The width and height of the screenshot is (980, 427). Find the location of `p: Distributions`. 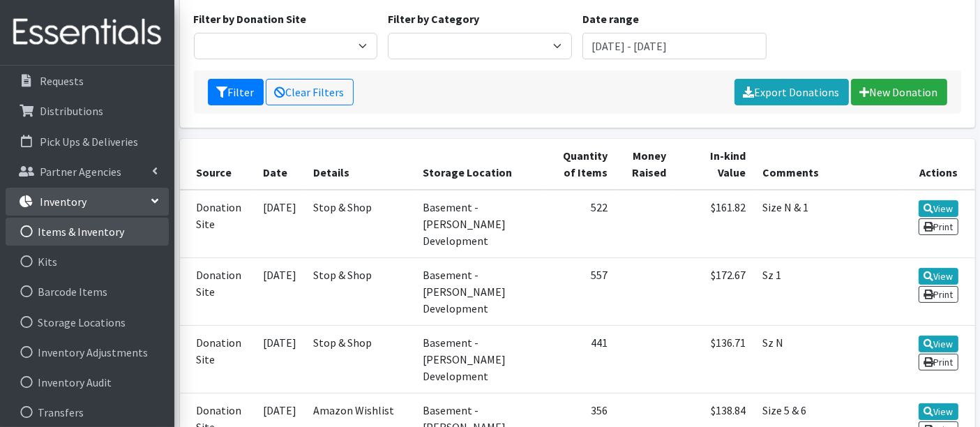

p: Distributions is located at coordinates (71, 111).